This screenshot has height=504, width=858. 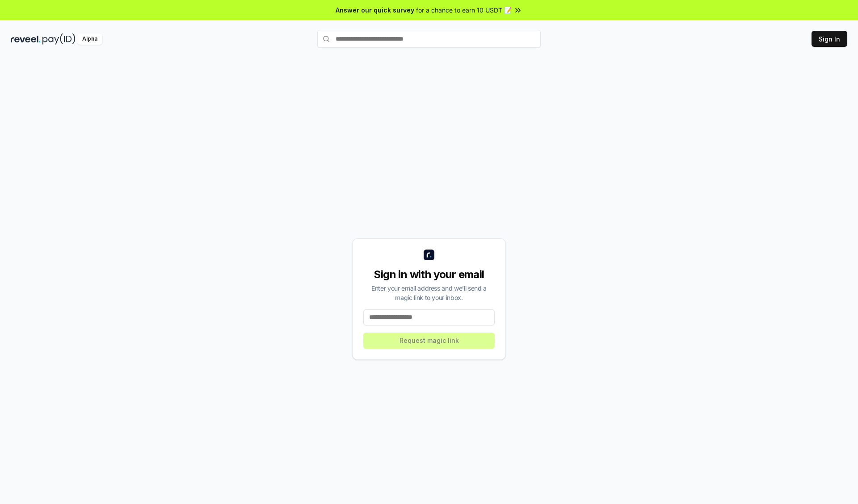 What do you see at coordinates (59, 39) in the screenshot?
I see `img: pay_id` at bounding box center [59, 39].